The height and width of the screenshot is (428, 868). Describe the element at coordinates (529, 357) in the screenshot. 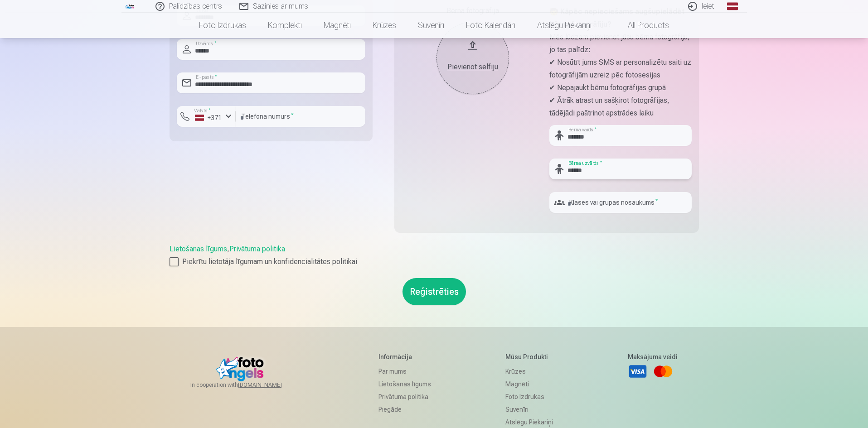

I see `h5: Mūsu produkti` at that location.